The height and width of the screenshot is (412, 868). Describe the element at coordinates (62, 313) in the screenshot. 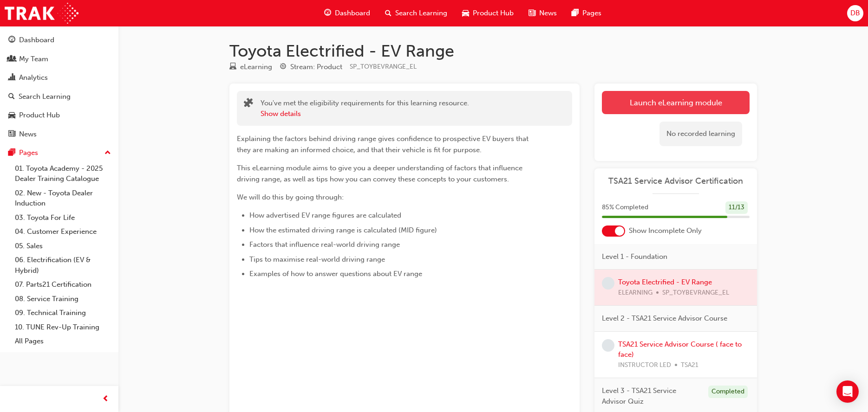

I see `a: 09. Technical Training` at that location.